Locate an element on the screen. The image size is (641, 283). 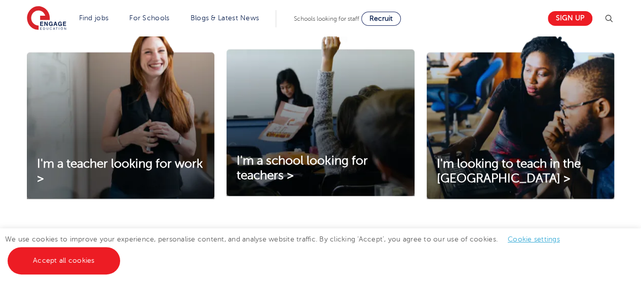
a: Recruit is located at coordinates (381, 19).